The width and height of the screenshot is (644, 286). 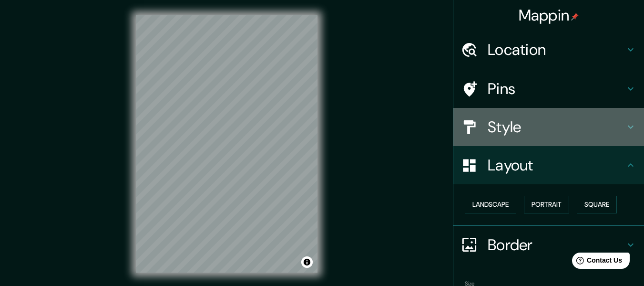 What do you see at coordinates (549, 245) in the screenshot?
I see `div: Border` at bounding box center [549, 245].